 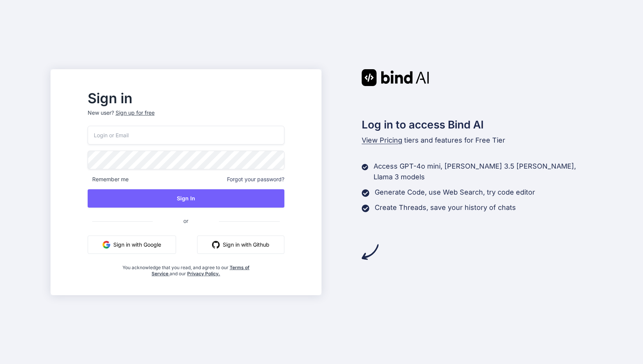 I want to click on img: arrow, so click(x=370, y=252).